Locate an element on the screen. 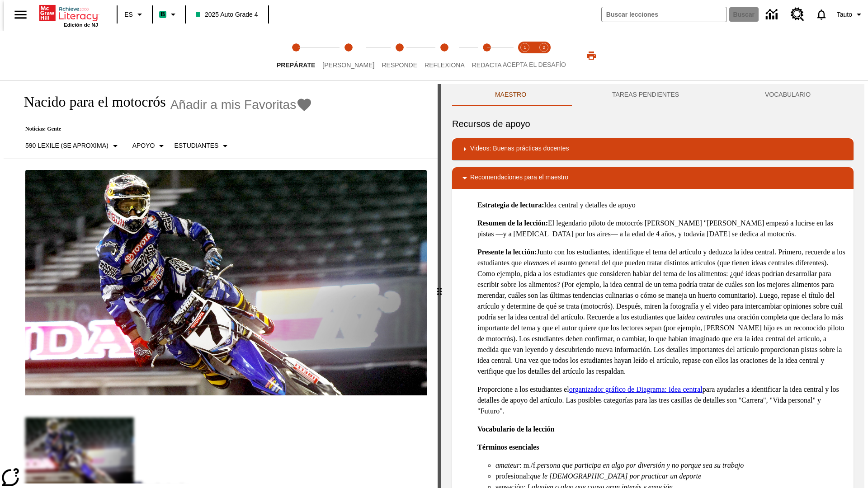  a: Centro de información is located at coordinates (772, 15).